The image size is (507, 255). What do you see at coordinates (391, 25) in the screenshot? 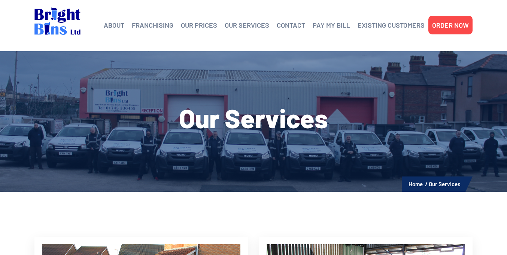
I see `a: EXISTING CUSTOMERS` at bounding box center [391, 25].